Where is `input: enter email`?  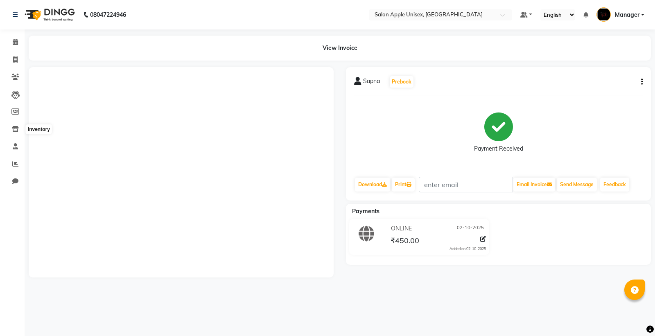 input: enter email is located at coordinates (466, 185).